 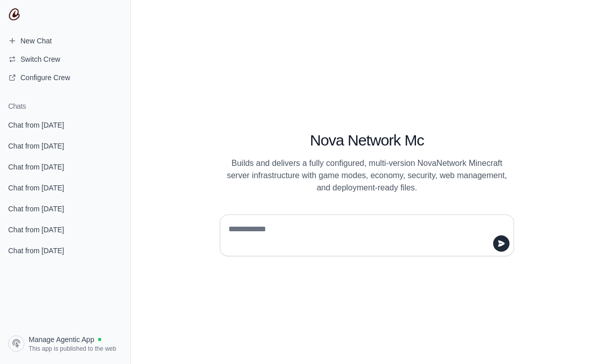 I want to click on span: This app is published to the web, so click(x=72, y=349).